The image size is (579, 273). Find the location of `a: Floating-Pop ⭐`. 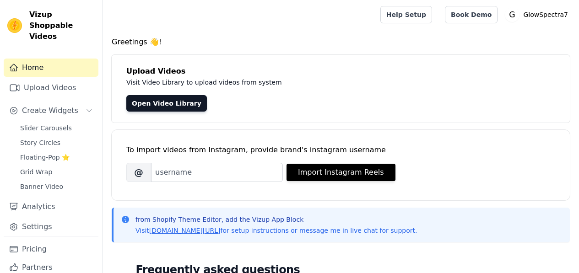

a: Floating-Pop ⭐ is located at coordinates (56, 158).